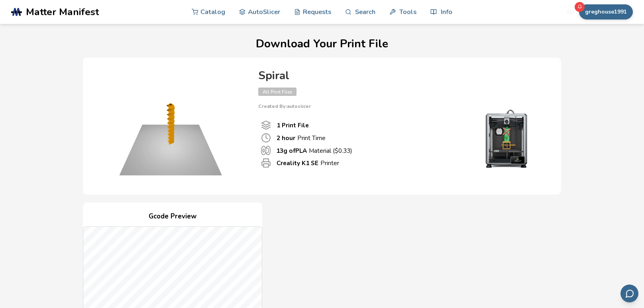 This screenshot has height=308, width=644. What do you see at coordinates (401, 76) in the screenshot?
I see `h4: Spiral` at bounding box center [401, 76].